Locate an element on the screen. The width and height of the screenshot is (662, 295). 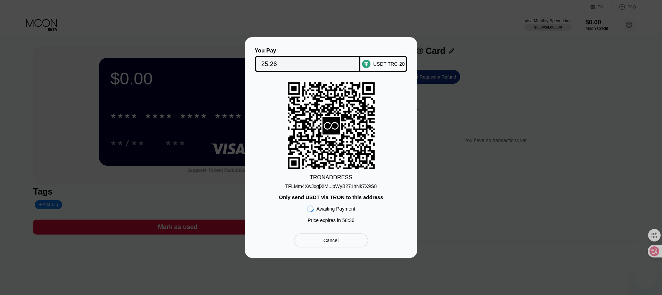
span: 58 : 36 is located at coordinates (348, 220).